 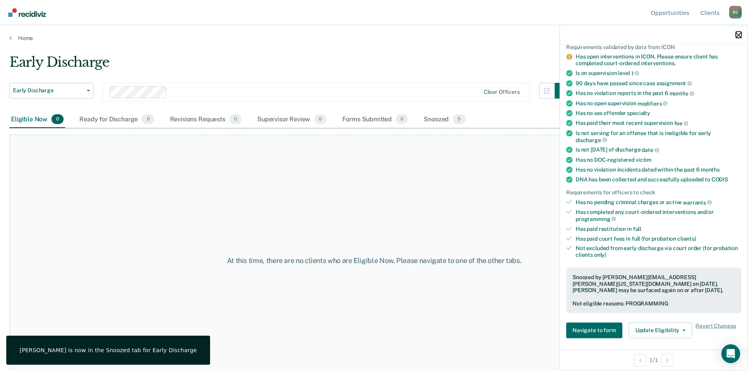 I want to click on span: only), so click(x=600, y=255).